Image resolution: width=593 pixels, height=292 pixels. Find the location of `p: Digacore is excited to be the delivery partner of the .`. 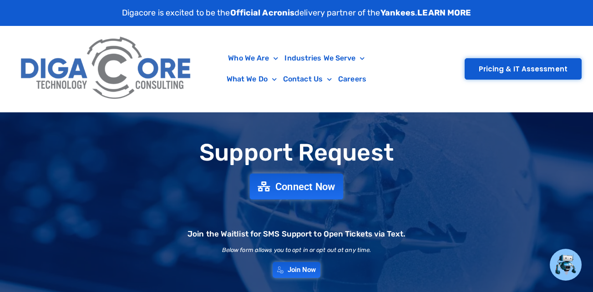

p: Digacore is excited to be the delivery partner of the . is located at coordinates (297, 13).